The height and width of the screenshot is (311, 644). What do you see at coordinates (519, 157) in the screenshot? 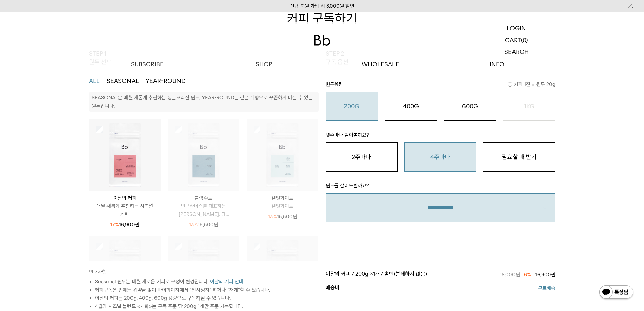
I see `button: 필요할 때 받기` at bounding box center [519, 157].